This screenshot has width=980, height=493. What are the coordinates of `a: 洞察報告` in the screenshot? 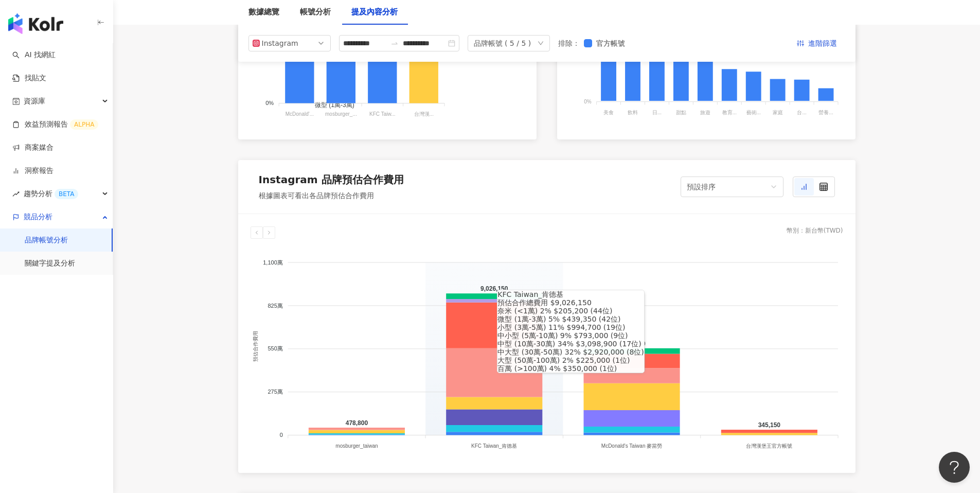 It's located at (33, 171).